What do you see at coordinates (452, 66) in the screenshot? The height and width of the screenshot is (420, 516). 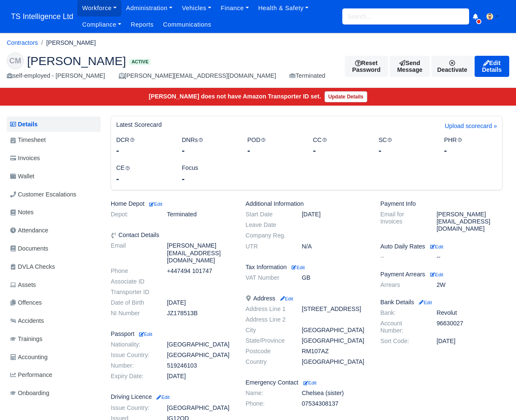 I see `div: Deactivate` at bounding box center [452, 66].